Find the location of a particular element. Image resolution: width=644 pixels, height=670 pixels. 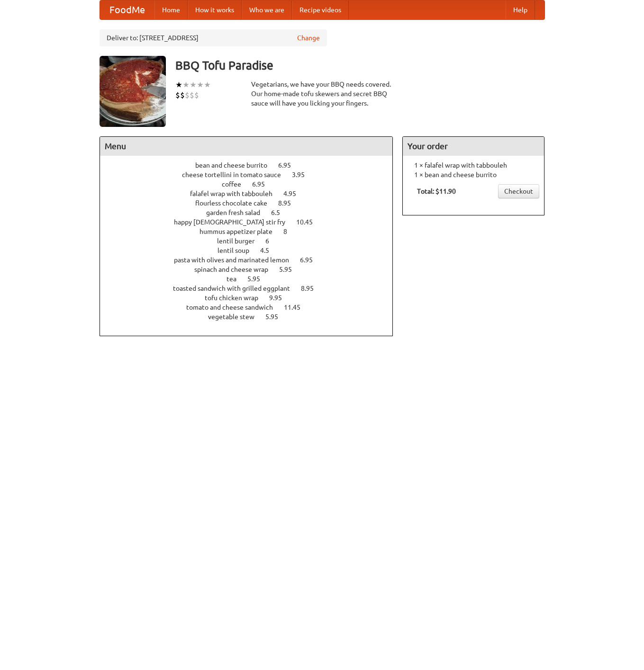

a: Help is located at coordinates (520, 10).